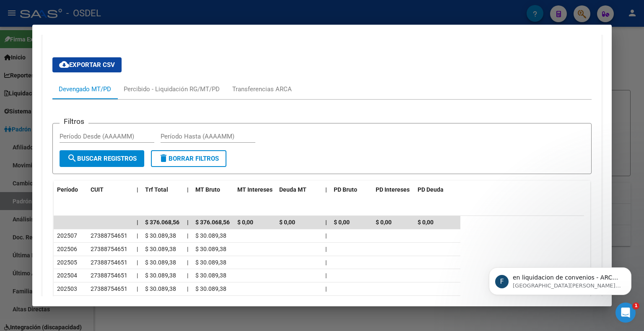 The width and height of the screenshot is (644, 331). I want to click on div: • Hace 1h, so click(114, 145).